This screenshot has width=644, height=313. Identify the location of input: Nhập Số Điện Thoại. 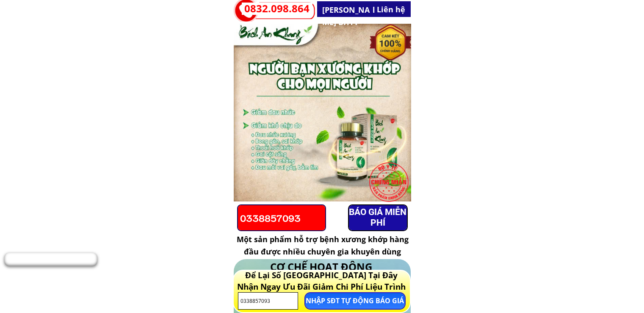
(281, 217).